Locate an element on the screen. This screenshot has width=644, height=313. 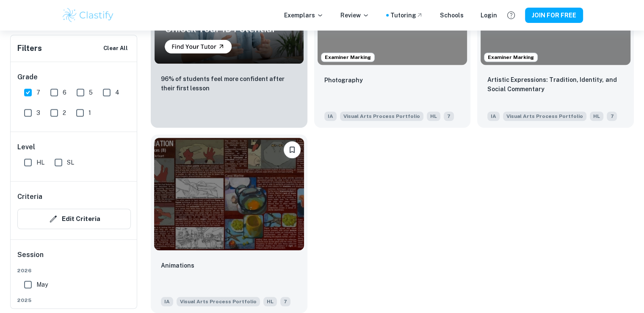
h6: Level is located at coordinates (74, 147).